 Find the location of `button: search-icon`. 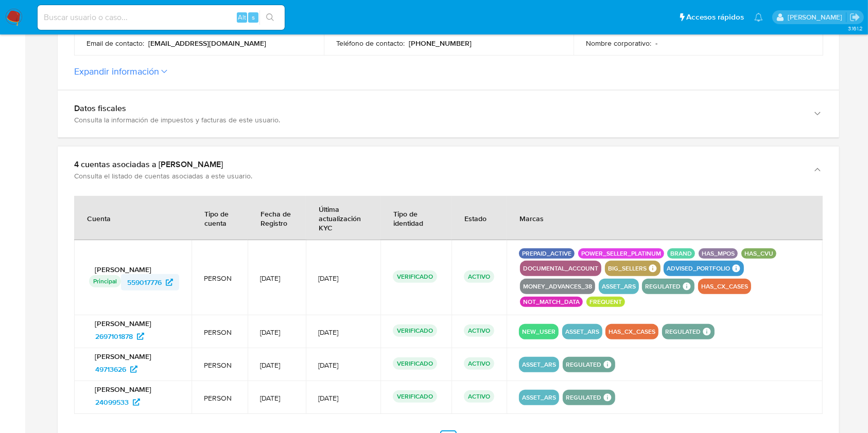

button: search-icon is located at coordinates (270, 18).